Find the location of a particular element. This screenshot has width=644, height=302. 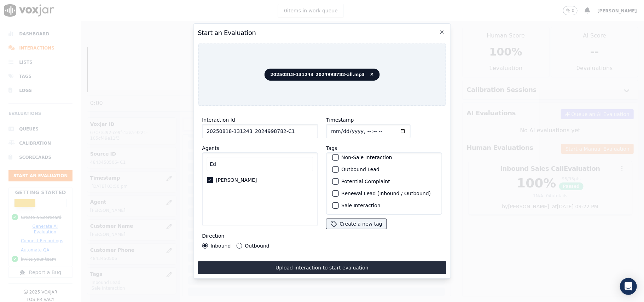

label: Tags is located at coordinates (331, 148).